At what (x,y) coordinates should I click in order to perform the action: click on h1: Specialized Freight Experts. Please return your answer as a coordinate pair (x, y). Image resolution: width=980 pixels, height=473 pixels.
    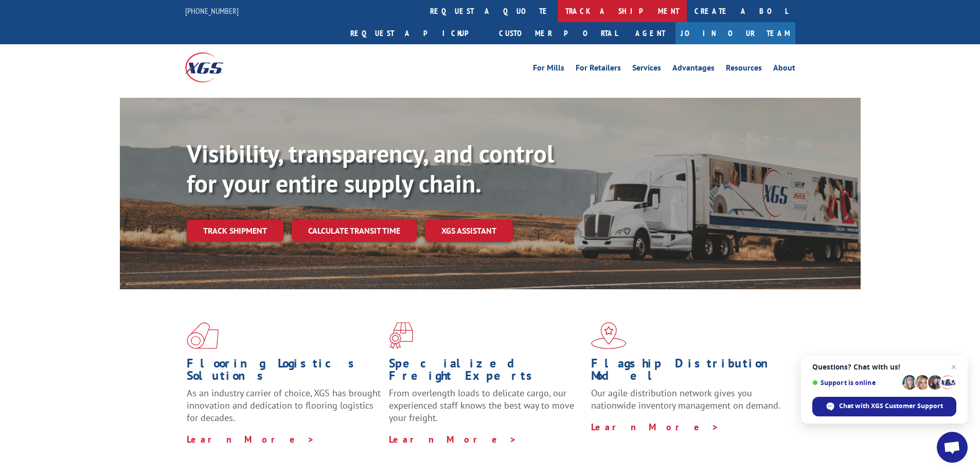
    Looking at the image, I should click on (486, 372).